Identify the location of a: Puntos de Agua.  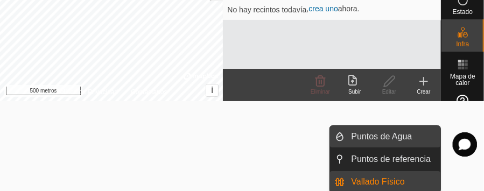
(392, 137).